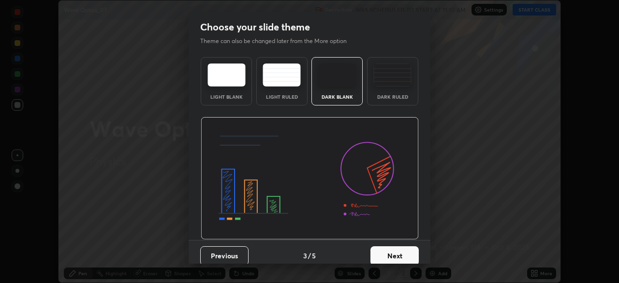 This screenshot has height=283, width=619. Describe the element at coordinates (309, 178) in the screenshot. I see `img: darkThemeBanner.d06ce4a2.svg` at that location.